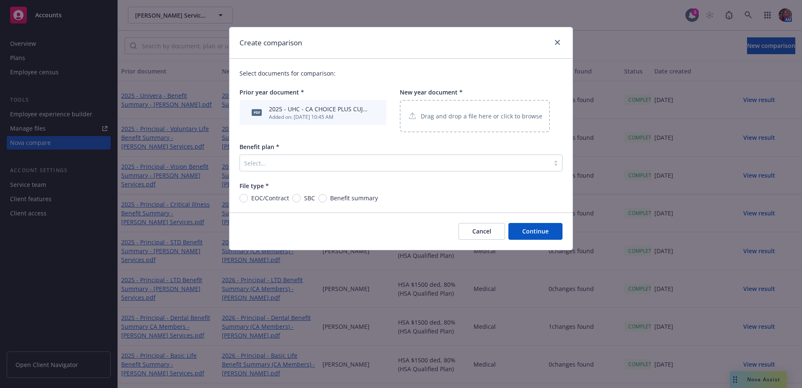  Describe the element at coordinates (271, 43) in the screenshot. I see `h1: Create comparison` at that location.